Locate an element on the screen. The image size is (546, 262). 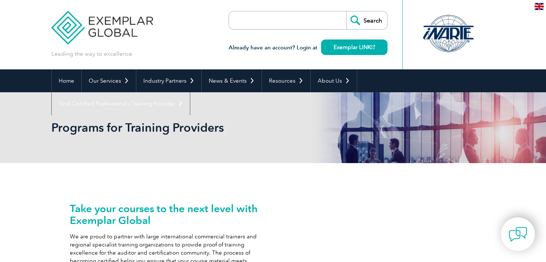
a: Our Services is located at coordinates (109, 81).